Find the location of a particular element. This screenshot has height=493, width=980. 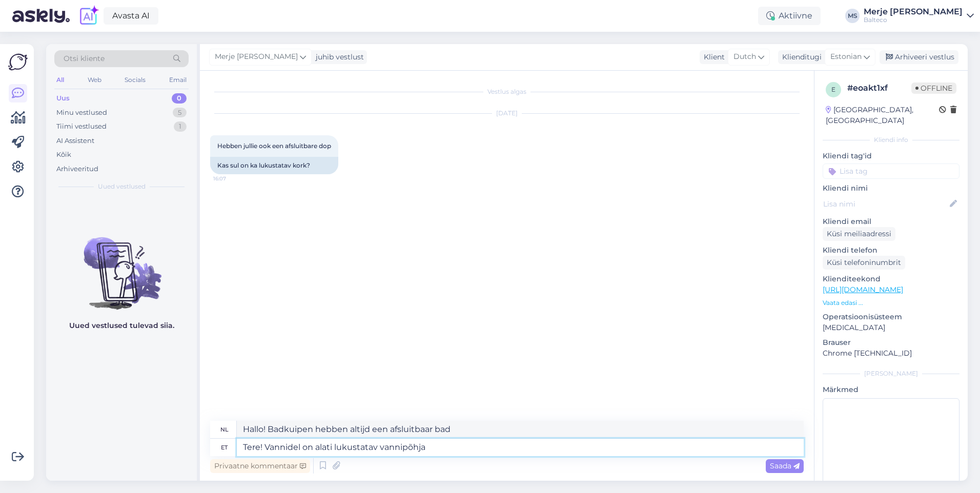

div: Minu vestlused is located at coordinates (81, 112).